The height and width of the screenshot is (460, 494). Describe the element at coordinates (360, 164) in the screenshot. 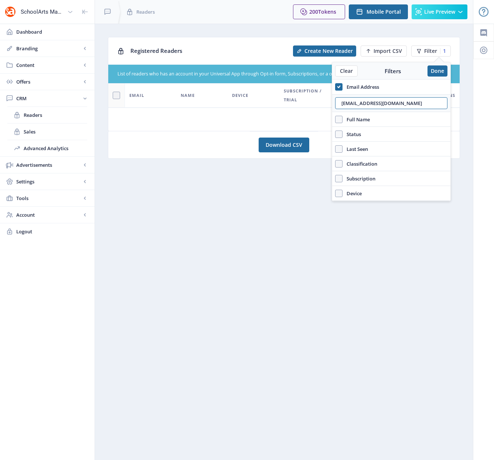

I see `span: Classification` at that location.